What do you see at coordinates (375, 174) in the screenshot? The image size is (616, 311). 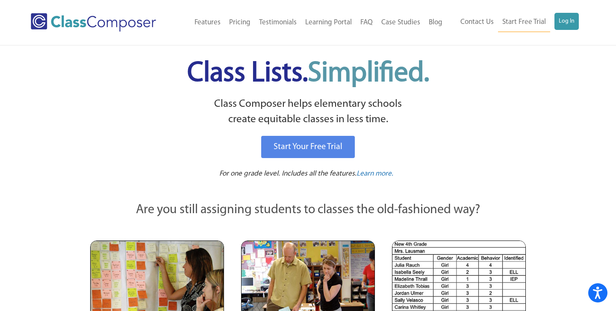 I see `a: Learn more.` at bounding box center [375, 174].